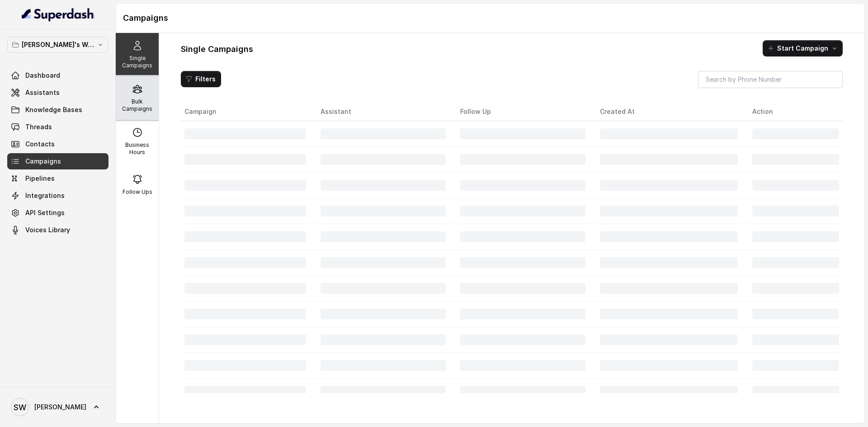 Image resolution: width=868 pixels, height=427 pixels. Describe the element at coordinates (217, 49) in the screenshot. I see `h1: Single Campaigns` at that location.